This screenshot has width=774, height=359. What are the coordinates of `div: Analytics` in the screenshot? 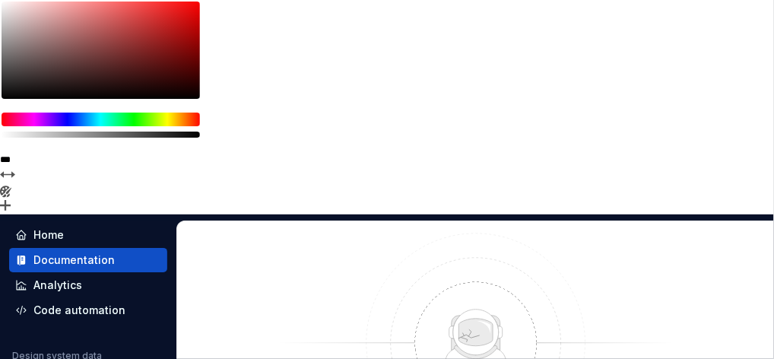 It's located at (58, 285).